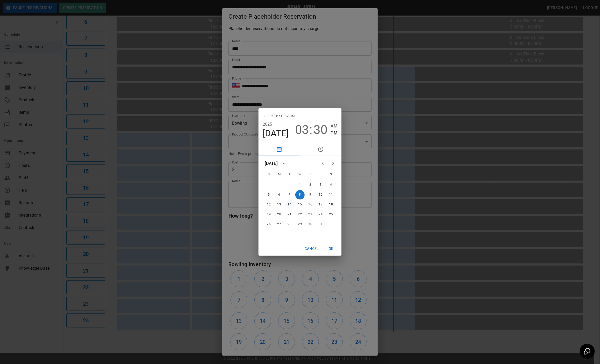 The width and height of the screenshot is (600, 364). What do you see at coordinates (321, 195) in the screenshot?
I see `button: 10` at bounding box center [321, 195].